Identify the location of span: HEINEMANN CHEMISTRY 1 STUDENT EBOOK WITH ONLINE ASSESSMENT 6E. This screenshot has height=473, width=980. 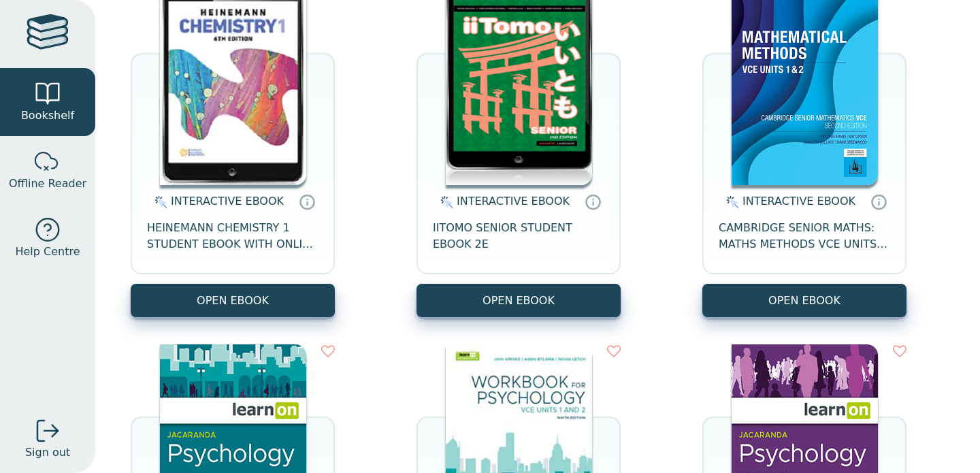
(233, 236).